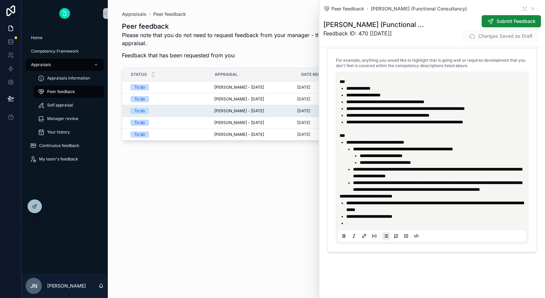 Image resolution: width=545 pixels, height=298 pixels. Describe the element at coordinates (65, 159) in the screenshot. I see `a: My team's feedback` at that location.